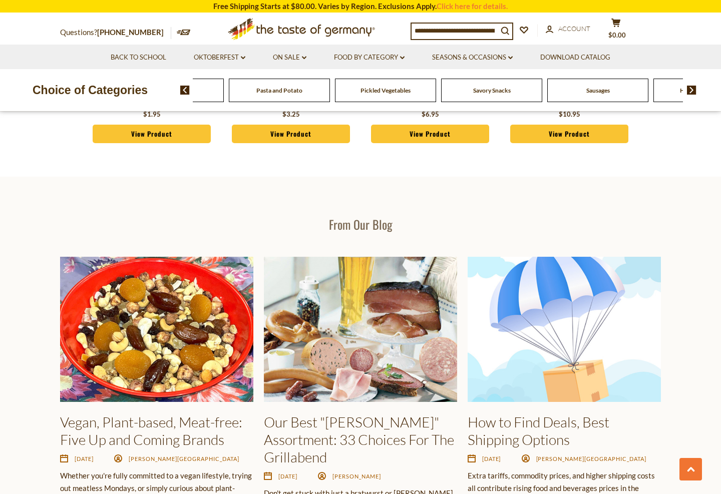  Describe the element at coordinates (385, 90) in the screenshot. I see `a: Pickled Vegetables` at that location.